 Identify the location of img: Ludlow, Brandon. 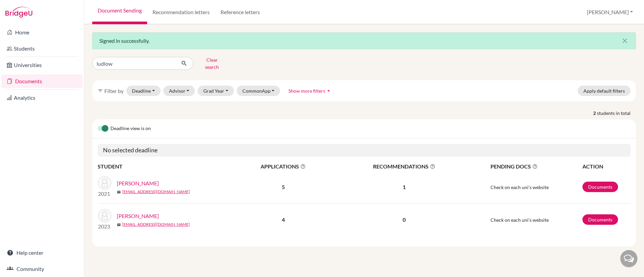
(104, 216).